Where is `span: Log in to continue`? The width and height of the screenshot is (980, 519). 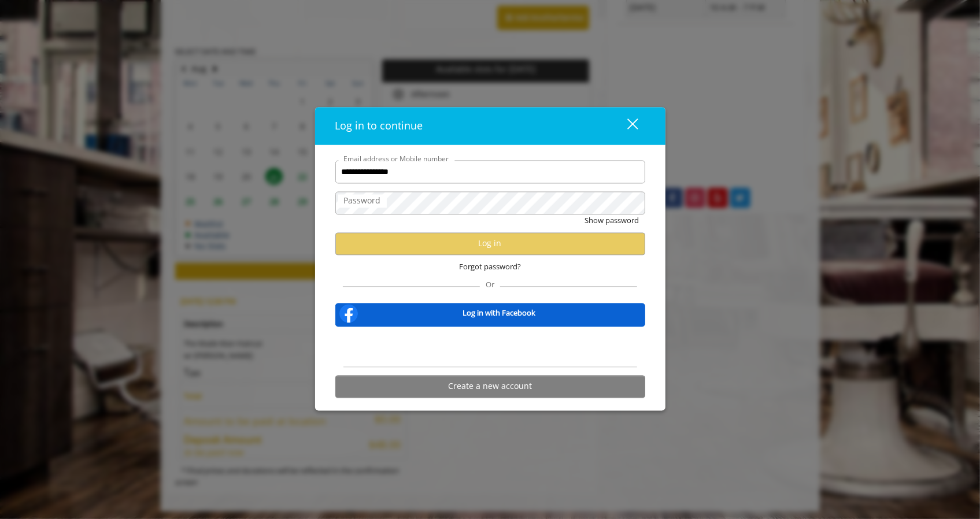 span: Log in to continue is located at coordinates (379, 126).